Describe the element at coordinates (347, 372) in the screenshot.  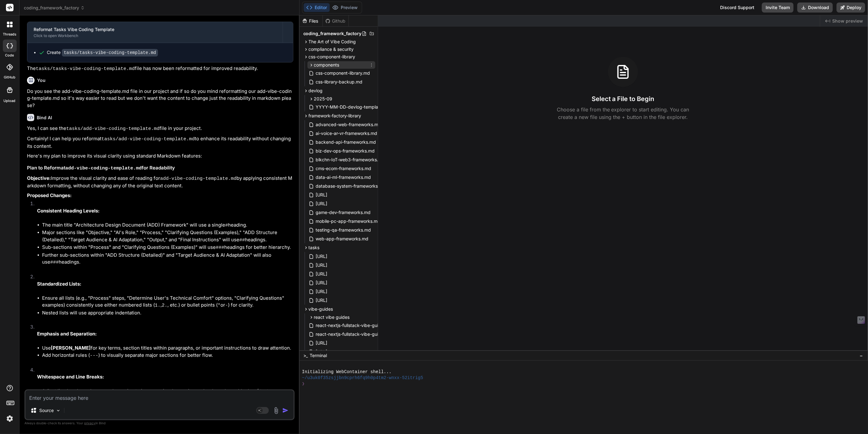
I see `span: Initializing WebContainer shell...` at that location.